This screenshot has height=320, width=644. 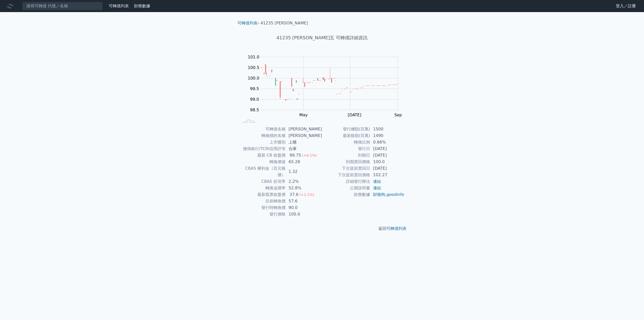 What do you see at coordinates (379, 194) in the screenshot?
I see `a: 財報狗` at bounding box center [379, 194].